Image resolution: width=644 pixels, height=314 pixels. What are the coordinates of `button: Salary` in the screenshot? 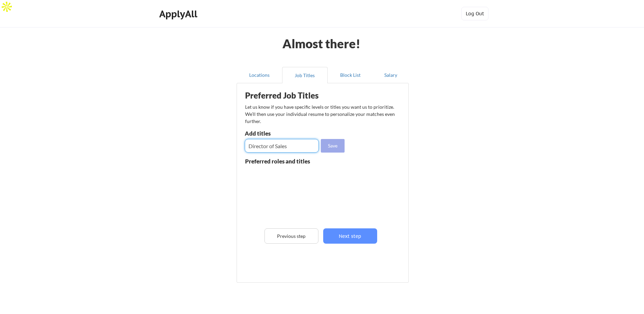 It's located at (391, 75).